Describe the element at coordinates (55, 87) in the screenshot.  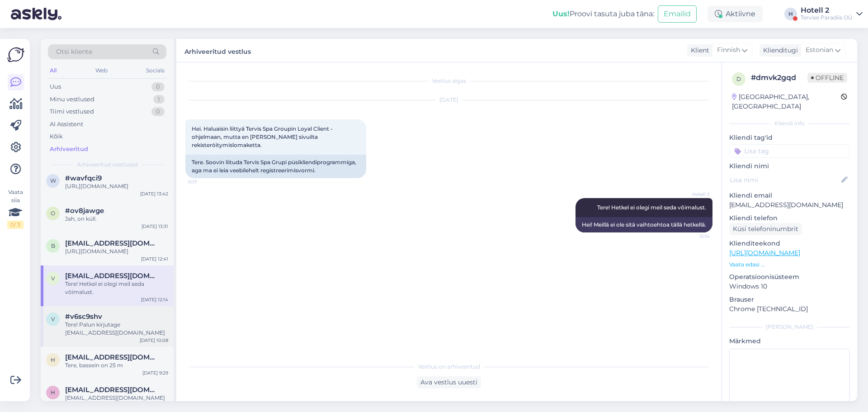
I see `div: Uus` at that location.